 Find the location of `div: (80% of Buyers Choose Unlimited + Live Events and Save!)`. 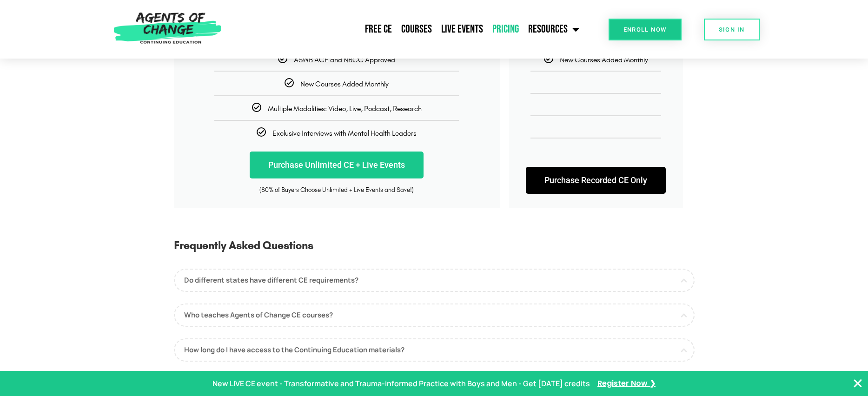

div: (80% of Buyers Choose Unlimited + Live Events and Save!) is located at coordinates (336, 190).